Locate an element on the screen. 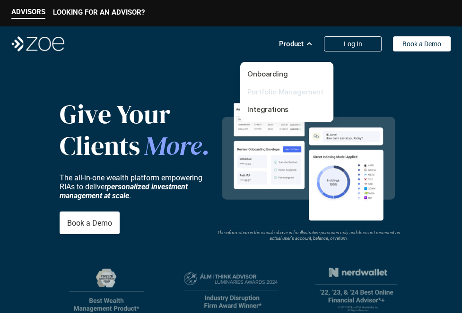 This screenshot has width=462, height=313. p: The all-in-one wealth platform empowering RIAs to deliver . is located at coordinates (137, 187).